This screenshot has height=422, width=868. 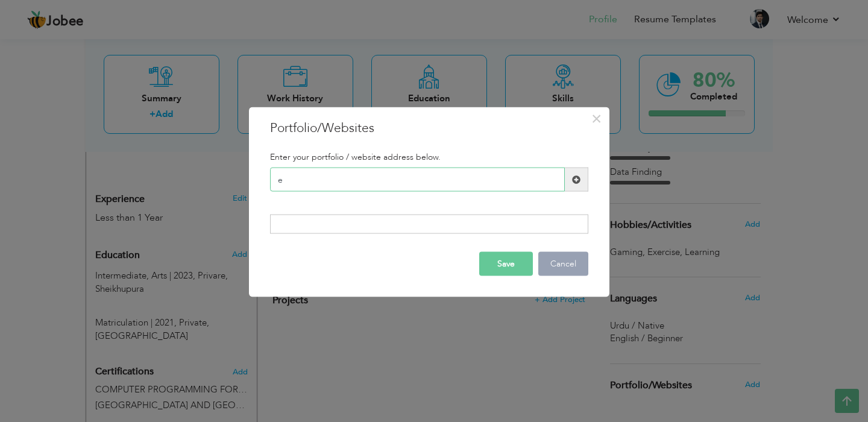 I want to click on h3: Portfolio/Websites, so click(x=429, y=128).